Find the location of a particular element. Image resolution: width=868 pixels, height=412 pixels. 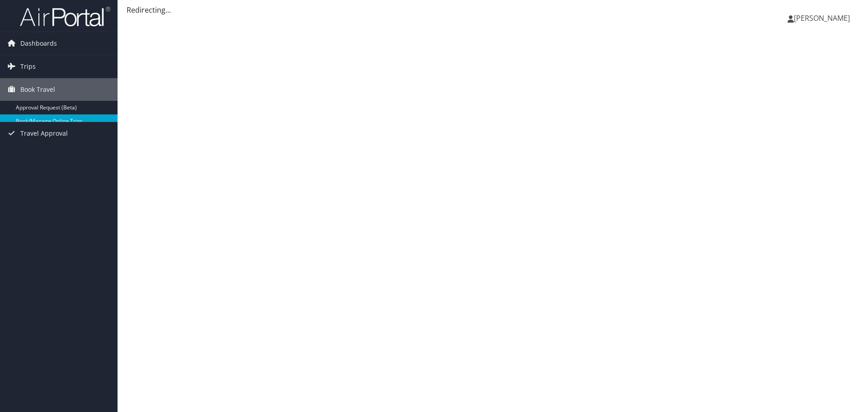

img: airportal-logo.png is located at coordinates (65, 16).